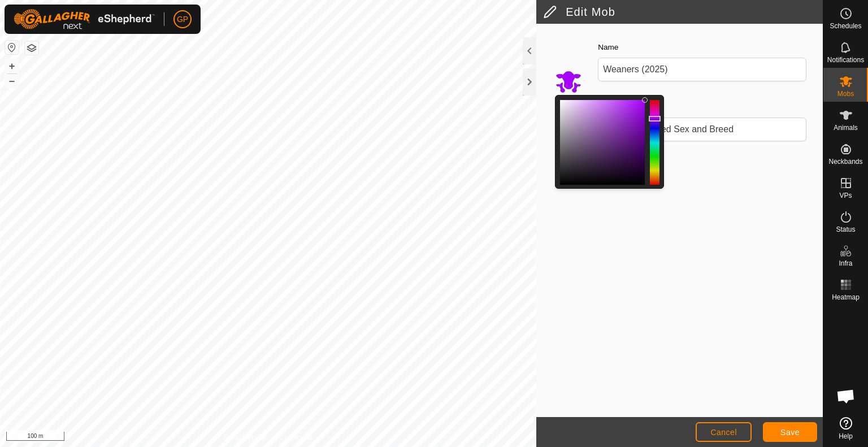  I want to click on a: Help, so click(845, 428).